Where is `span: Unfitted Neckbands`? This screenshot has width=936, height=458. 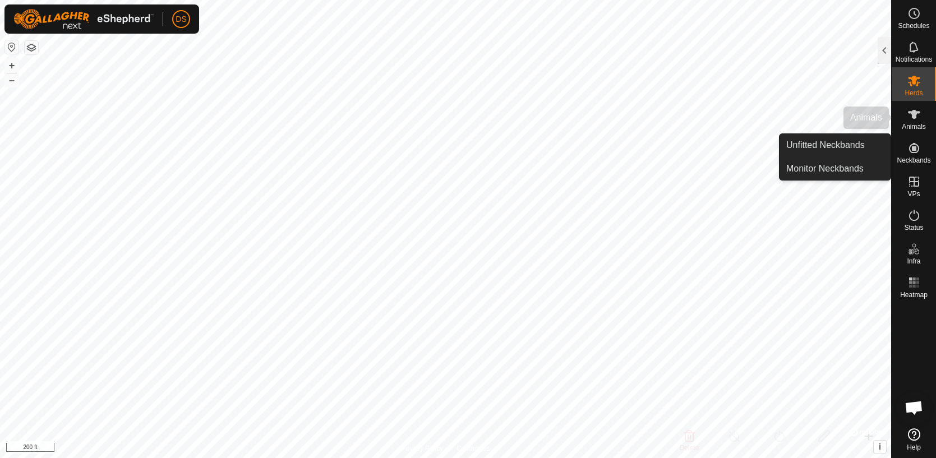 span: Unfitted Neckbands is located at coordinates (826, 145).